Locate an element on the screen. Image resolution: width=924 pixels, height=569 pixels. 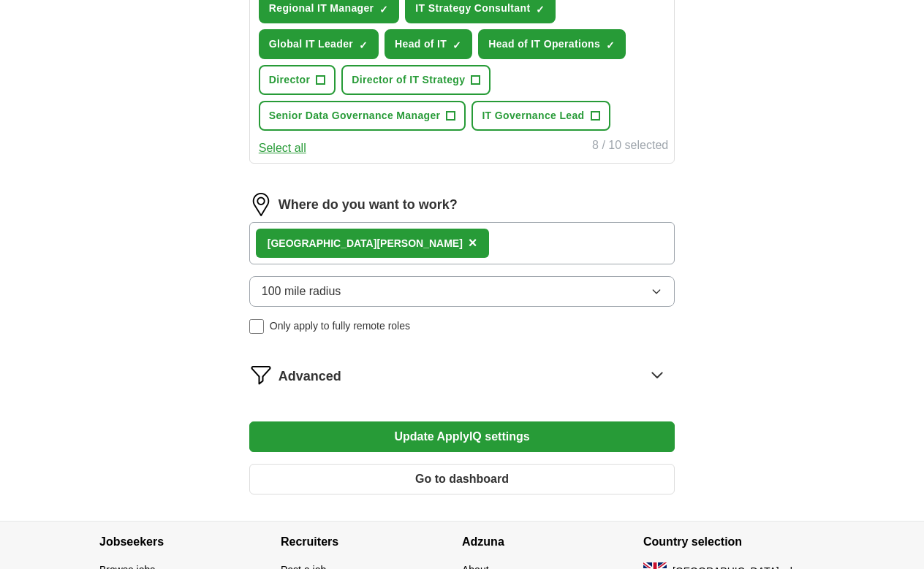
button: 100 mile radius is located at coordinates (462, 291).